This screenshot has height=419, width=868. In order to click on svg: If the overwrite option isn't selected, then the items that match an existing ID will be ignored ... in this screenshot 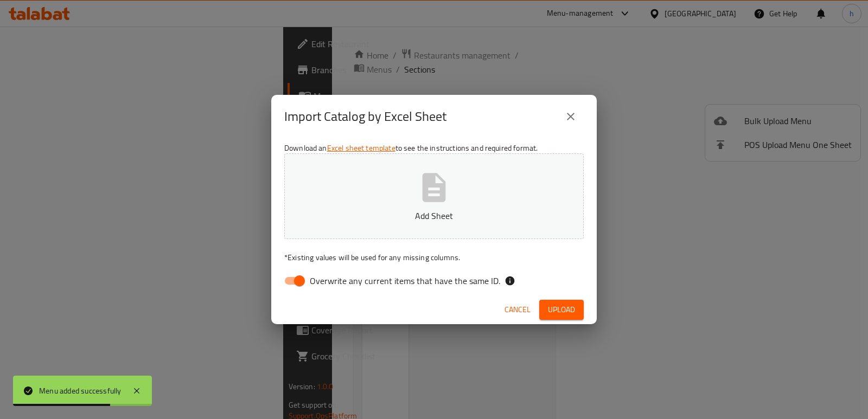, I will do `click(510, 281)`.